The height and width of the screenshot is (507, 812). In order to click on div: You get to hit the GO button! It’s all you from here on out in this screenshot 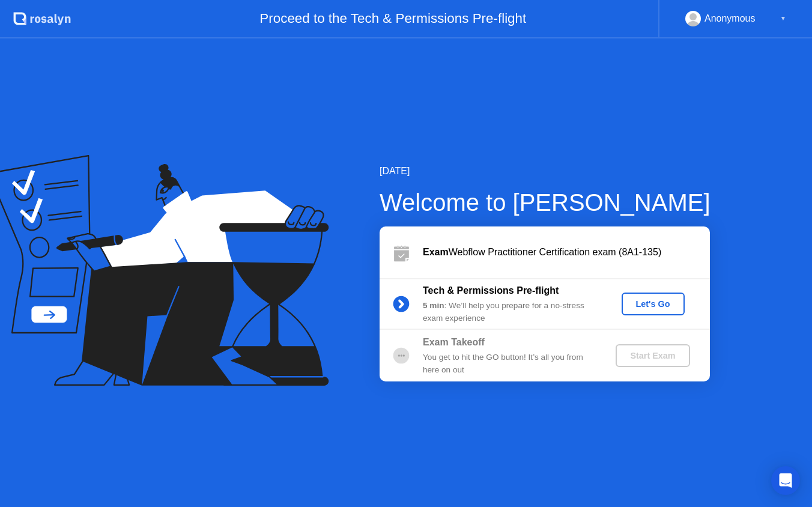, I will do `click(509, 364)`.